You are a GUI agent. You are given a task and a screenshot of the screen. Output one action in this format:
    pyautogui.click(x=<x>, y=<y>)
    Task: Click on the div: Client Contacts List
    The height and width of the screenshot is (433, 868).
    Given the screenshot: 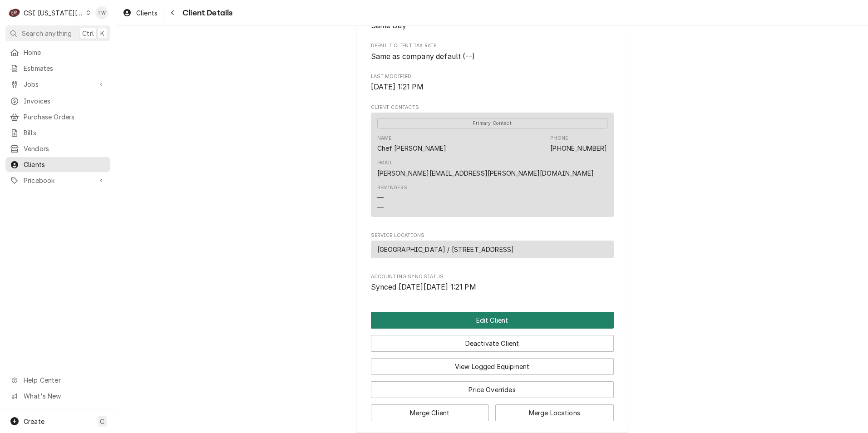 What is the action you would take?
    pyautogui.click(x=492, y=167)
    